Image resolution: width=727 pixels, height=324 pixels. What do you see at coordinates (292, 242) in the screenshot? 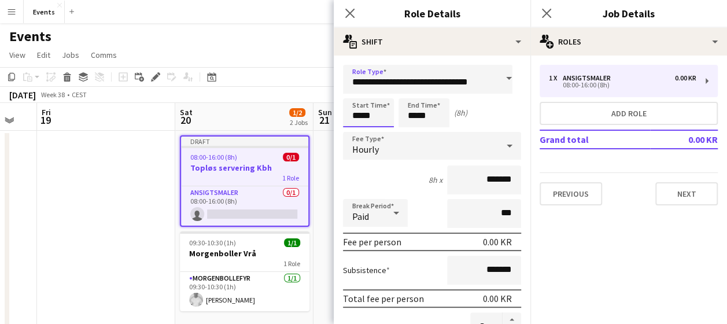
I see `span: 1/1` at bounding box center [292, 242].